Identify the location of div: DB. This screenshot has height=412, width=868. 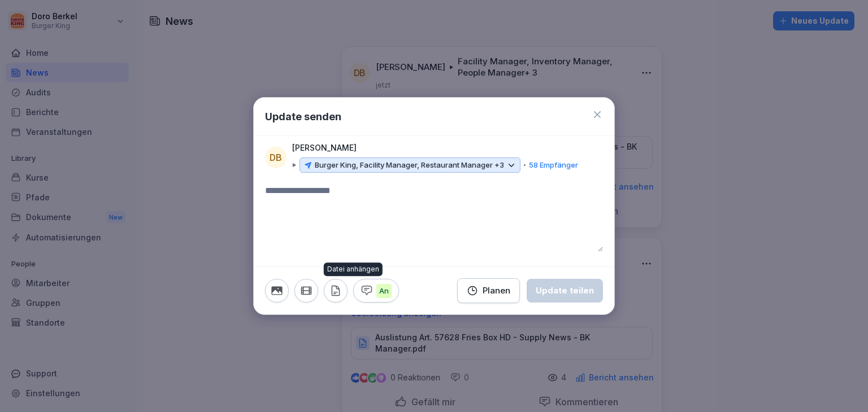
(275, 157).